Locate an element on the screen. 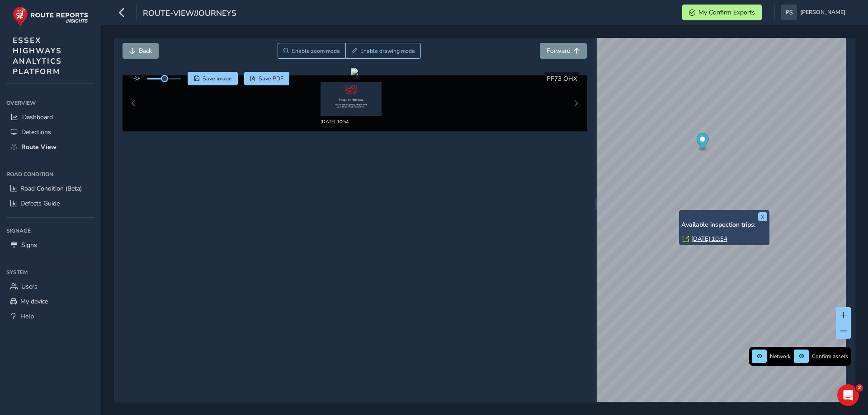 This screenshot has width=868, height=415. h6: Available inspection trips: is located at coordinates (724, 225).